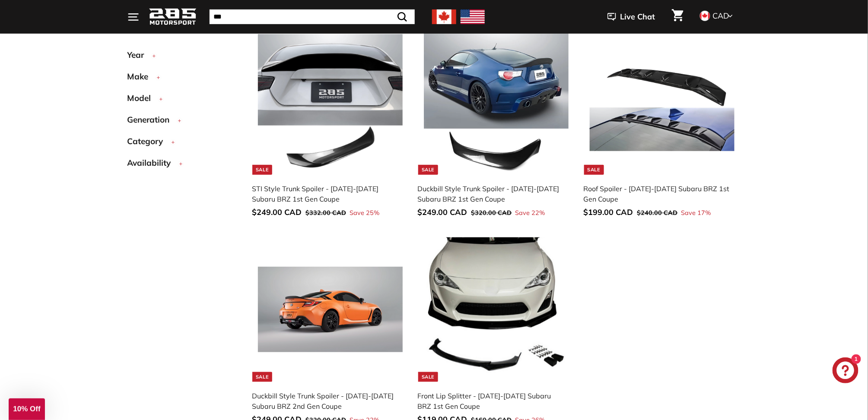 The image size is (868, 420). I want to click on span: Category, so click(149, 142).